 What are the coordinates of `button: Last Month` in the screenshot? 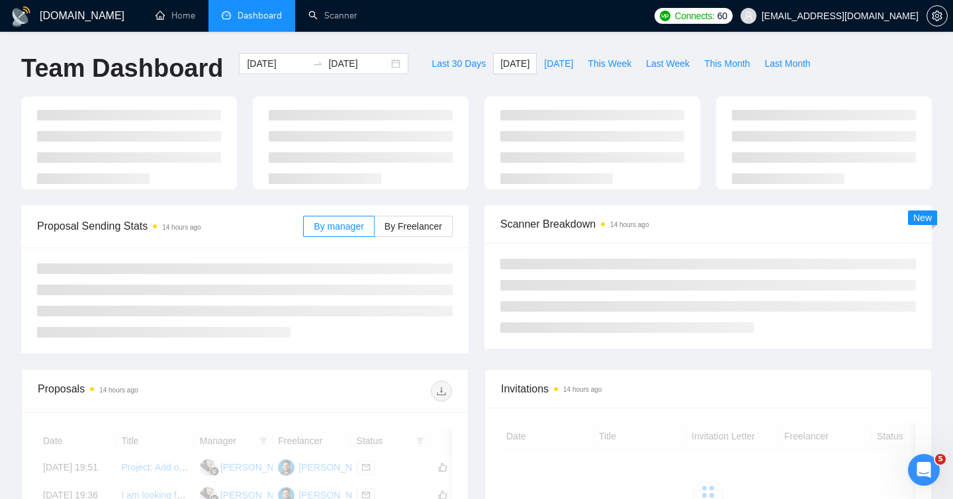 It's located at (787, 64).